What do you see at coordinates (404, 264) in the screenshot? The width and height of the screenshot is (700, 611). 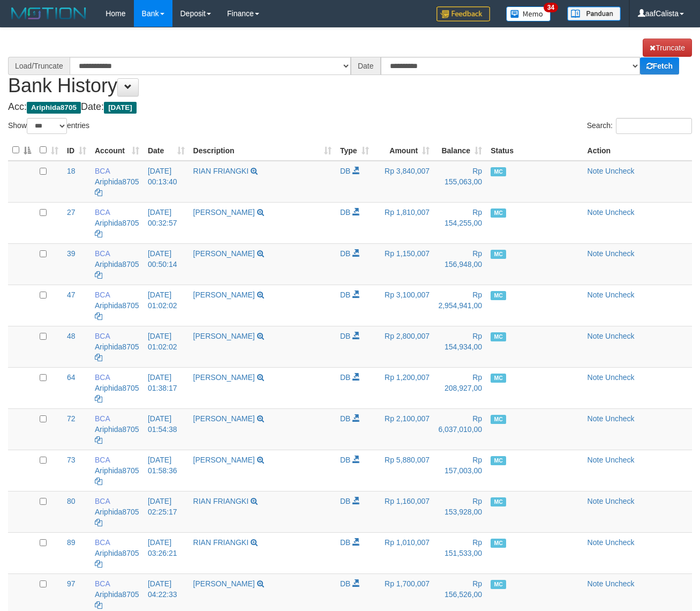 I see `td: Rp 1,150,007` at bounding box center [404, 264].